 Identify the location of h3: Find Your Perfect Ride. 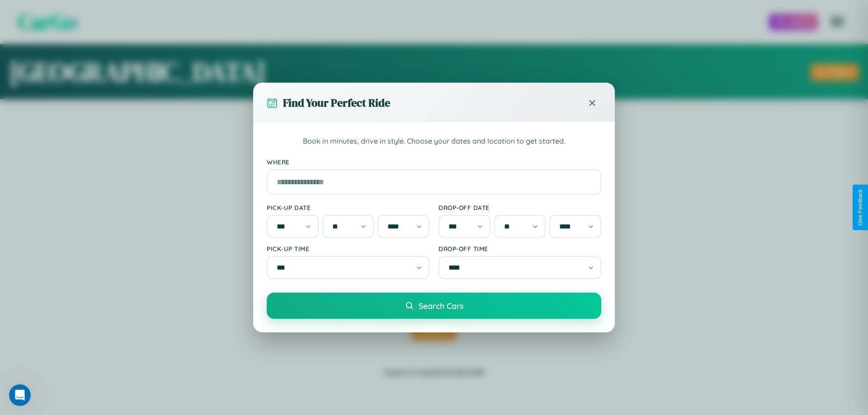
(337, 103).